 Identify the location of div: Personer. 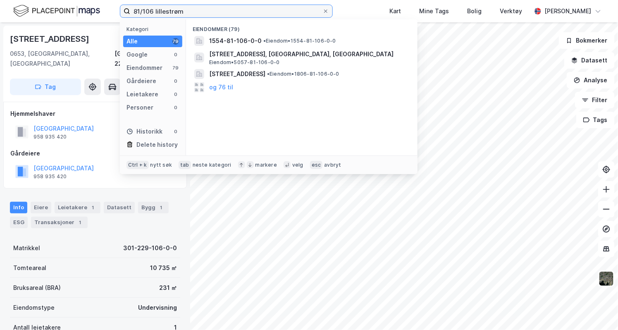
(140, 107).